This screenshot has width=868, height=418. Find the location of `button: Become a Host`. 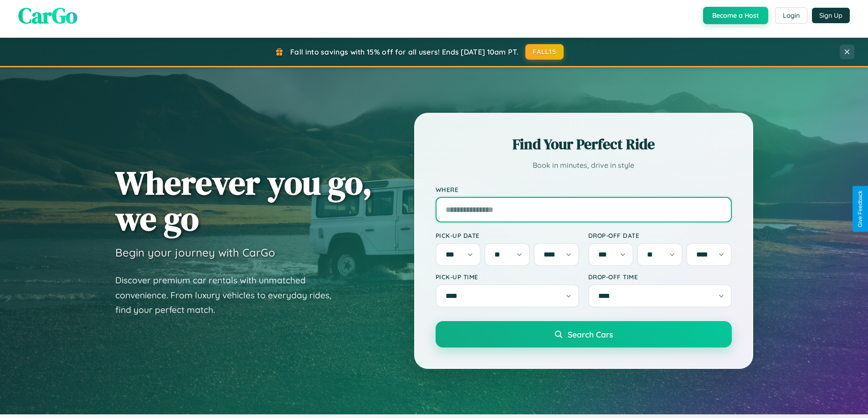

button: Become a Host is located at coordinates (735, 15).